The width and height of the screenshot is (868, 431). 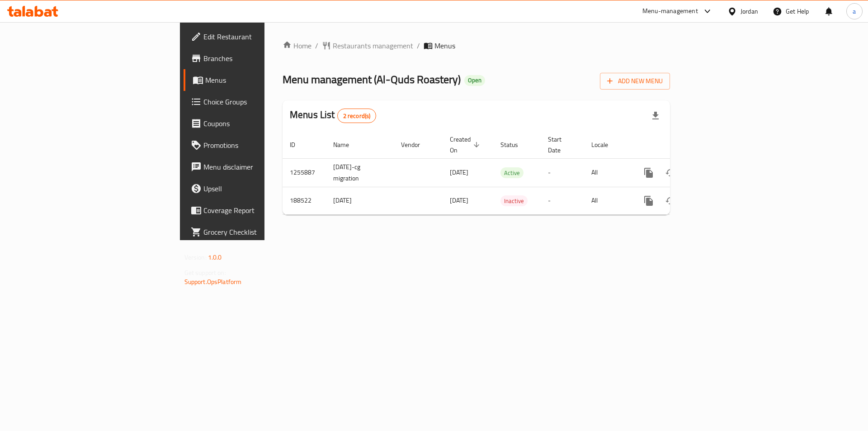 What do you see at coordinates (357, 116) in the screenshot?
I see `div: Total records count` at bounding box center [357, 116].